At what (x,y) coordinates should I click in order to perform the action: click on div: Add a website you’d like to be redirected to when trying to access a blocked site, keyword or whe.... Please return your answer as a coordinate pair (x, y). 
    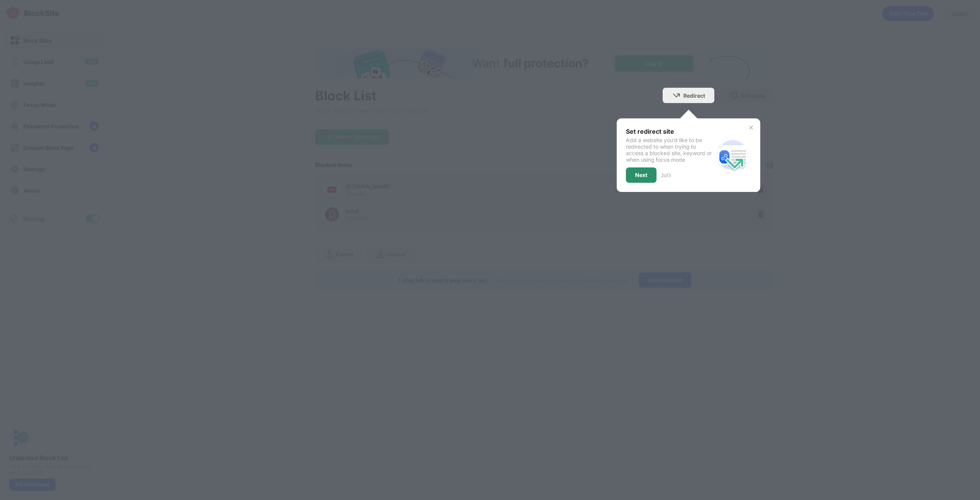
    Looking at the image, I should click on (670, 150).